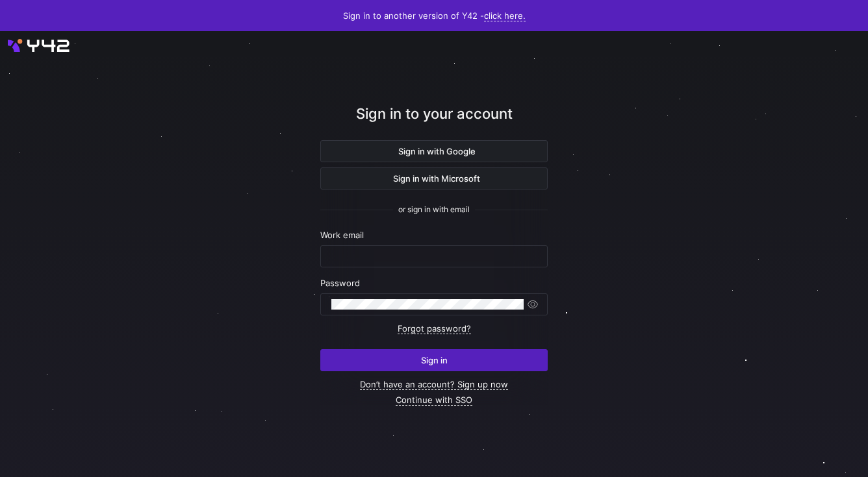 The height and width of the screenshot is (477, 868). What do you see at coordinates (434, 329) in the screenshot?
I see `a: Forgot password?` at bounding box center [434, 329].